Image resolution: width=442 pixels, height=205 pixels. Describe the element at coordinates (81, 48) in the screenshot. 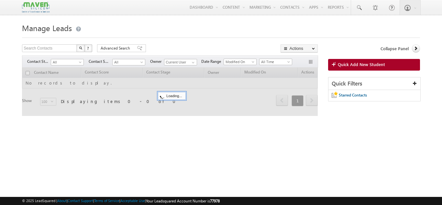

I see `img: Search` at that location.